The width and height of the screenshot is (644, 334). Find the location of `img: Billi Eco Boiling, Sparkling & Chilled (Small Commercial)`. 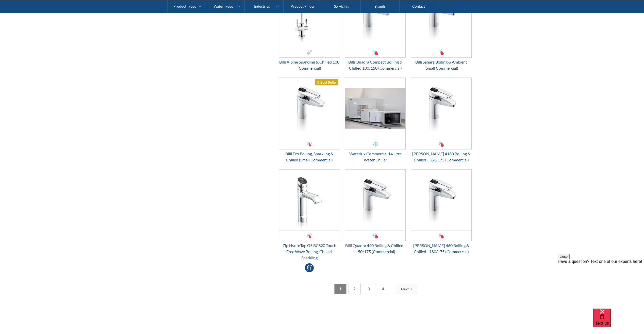

img: Billi Eco Boiling, Sparkling & Chilled (Small Commercial) is located at coordinates (309, 108).